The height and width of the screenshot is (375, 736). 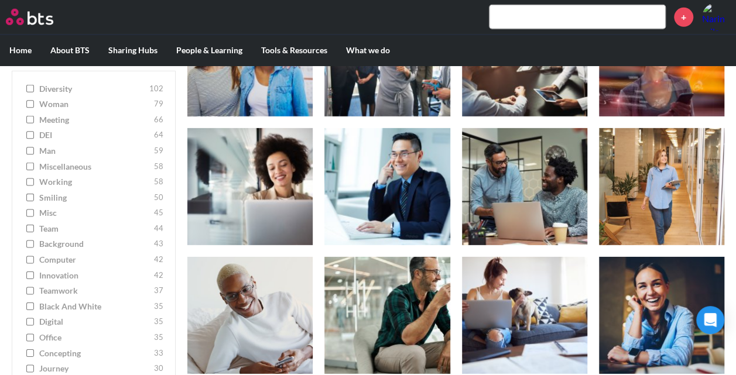 What do you see at coordinates (710, 320) in the screenshot?
I see `div: Open Intercom Messenger` at bounding box center [710, 320].